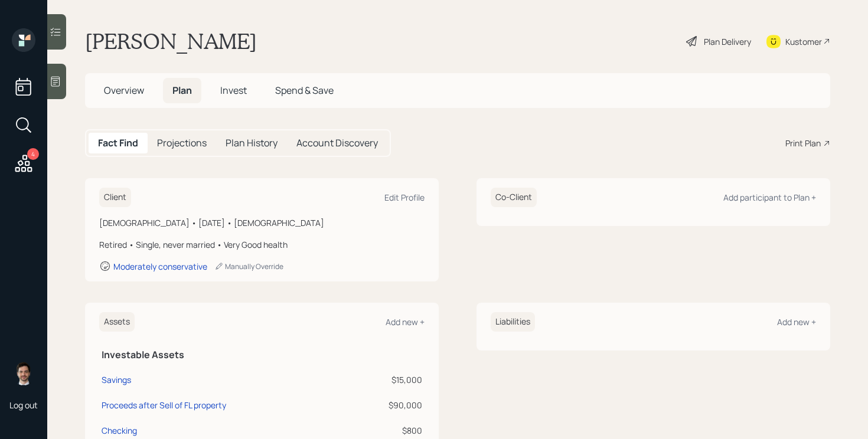  I want to click on div: Kustomer, so click(803, 42).